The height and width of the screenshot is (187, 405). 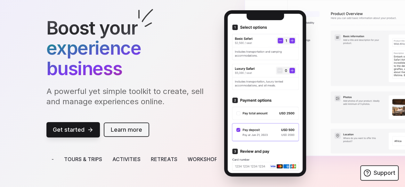 I want to click on img: checkout.76d6e05d.png, so click(x=265, y=97).